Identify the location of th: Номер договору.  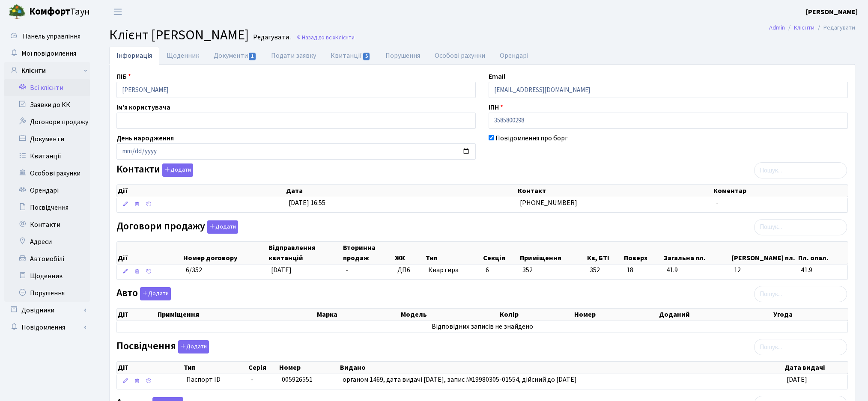
(225, 253).